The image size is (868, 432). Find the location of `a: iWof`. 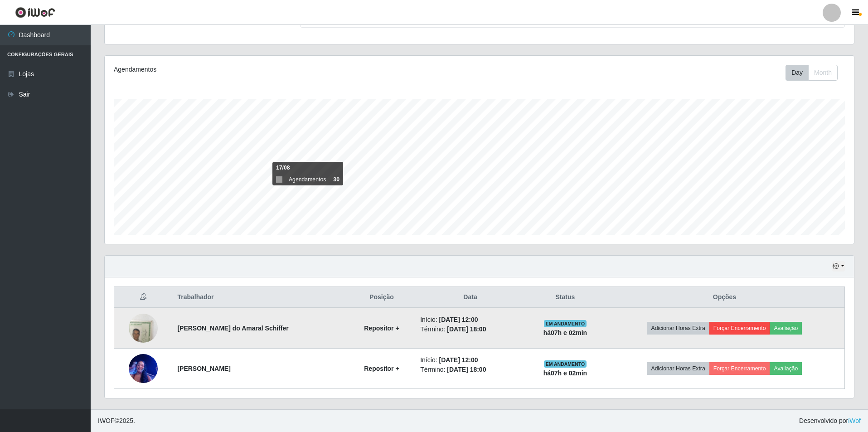

a: iWof is located at coordinates (854, 420).